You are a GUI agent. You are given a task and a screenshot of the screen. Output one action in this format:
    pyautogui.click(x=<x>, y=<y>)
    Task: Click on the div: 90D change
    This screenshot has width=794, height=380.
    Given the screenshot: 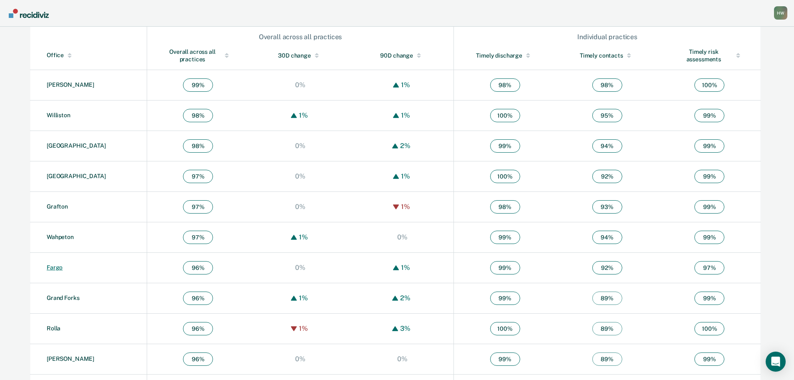 What is the action you would take?
    pyautogui.click(x=402, y=55)
    